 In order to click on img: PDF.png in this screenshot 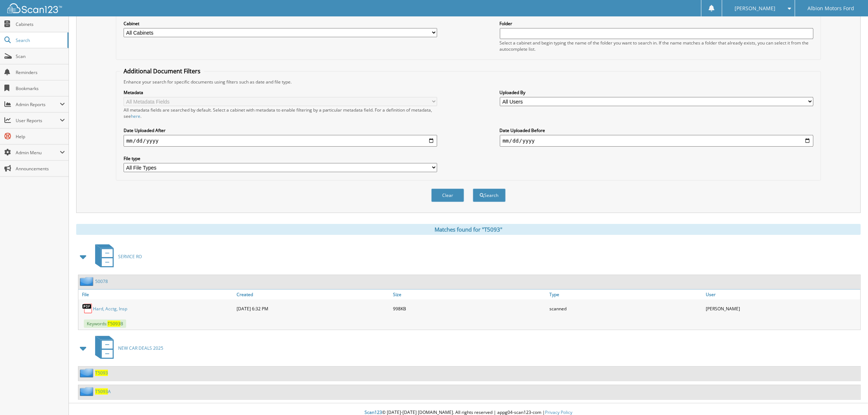, I will do `click(87, 308)`.